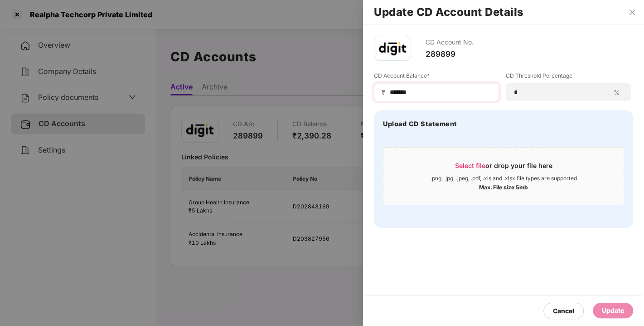  What do you see at coordinates (504, 12) in the screenshot?
I see `h2: Update CD Account Details` at bounding box center [504, 12].